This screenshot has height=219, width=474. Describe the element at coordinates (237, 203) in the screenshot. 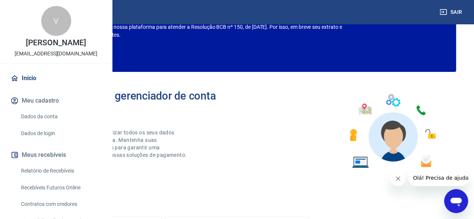

I see `h5: O que deseja fazer hoje?` at that location.